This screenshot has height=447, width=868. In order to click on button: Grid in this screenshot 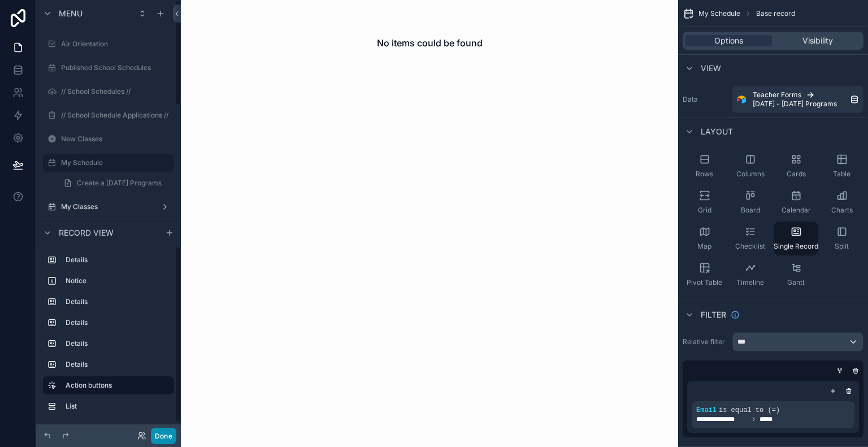, I will do `click(704, 203)`.